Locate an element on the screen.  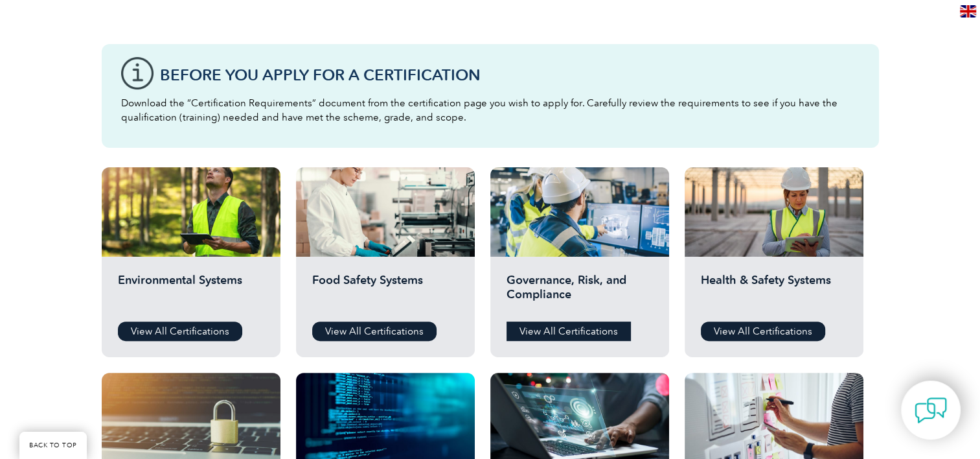
h2: Governance, Risk, and Compliance is located at coordinates (580, 293).